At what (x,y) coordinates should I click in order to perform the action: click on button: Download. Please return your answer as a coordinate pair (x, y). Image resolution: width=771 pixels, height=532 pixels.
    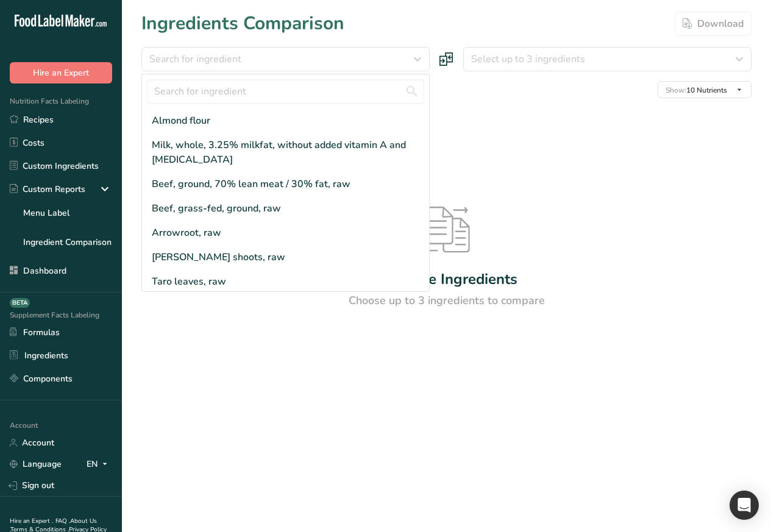
    Looking at the image, I should click on (713, 24).